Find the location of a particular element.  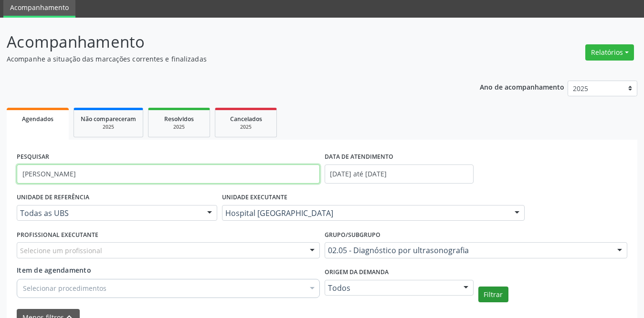

span: Resolvidos is located at coordinates (179, 119).